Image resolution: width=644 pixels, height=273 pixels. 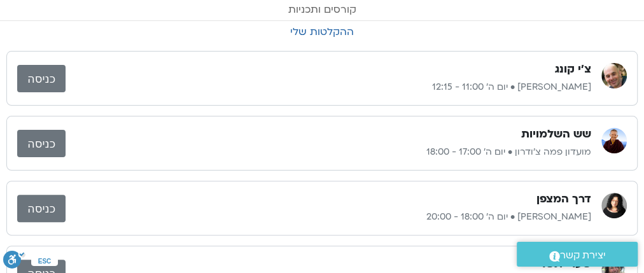 I want to click on img: ארנינה קשתן, so click(x=615, y=206).